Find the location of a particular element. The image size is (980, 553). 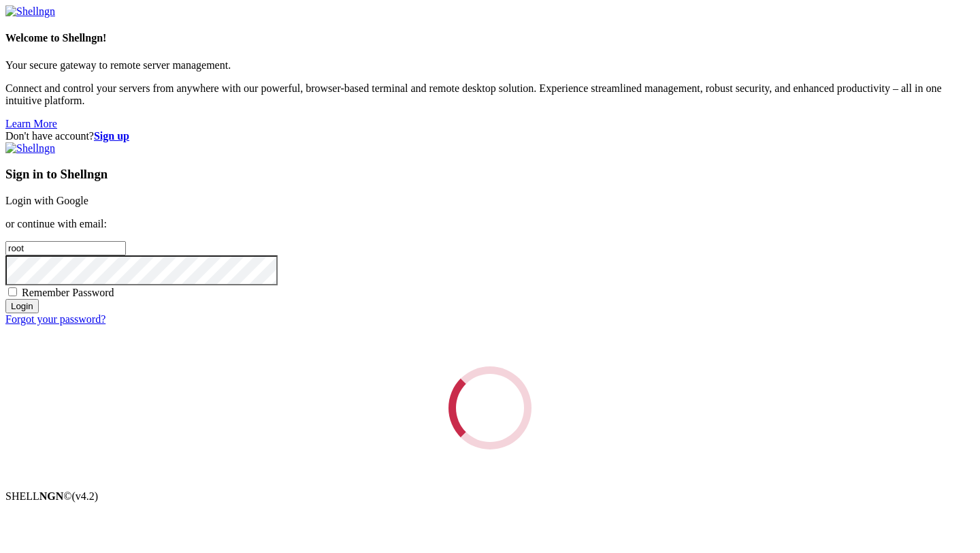

p: Connect and control your servers from anywhere with our powerful, browser-based terminal and remo... is located at coordinates (490, 95).